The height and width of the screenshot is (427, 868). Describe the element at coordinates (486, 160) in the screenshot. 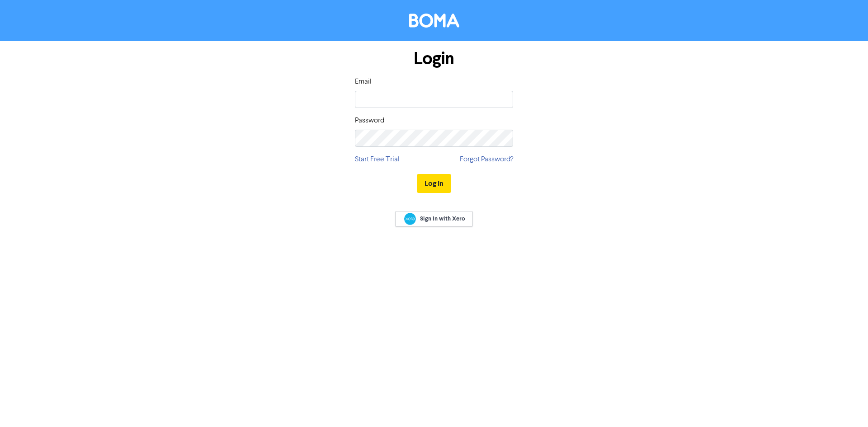

I see `a: Forgot Password?` at that location.